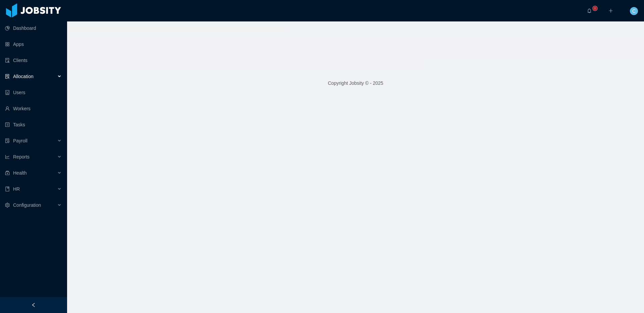 This screenshot has height=313, width=644. I want to click on i: icon: setting, so click(7, 205).